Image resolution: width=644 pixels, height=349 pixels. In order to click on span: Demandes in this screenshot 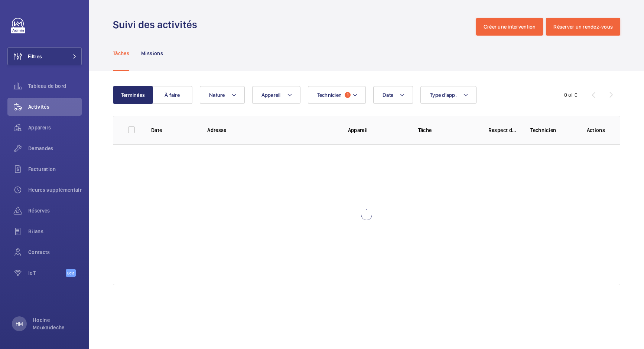, I will do `click(55, 148)`.